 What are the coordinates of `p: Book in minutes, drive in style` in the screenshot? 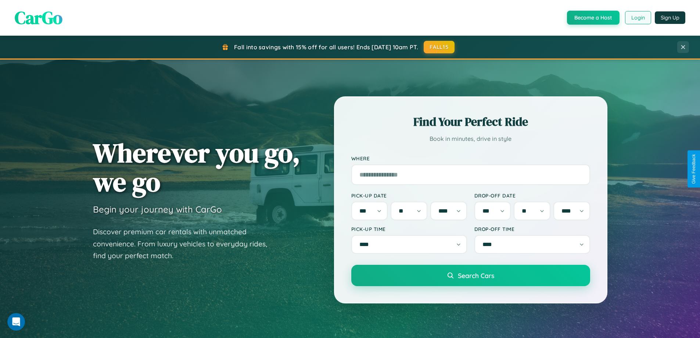 It's located at (471, 139).